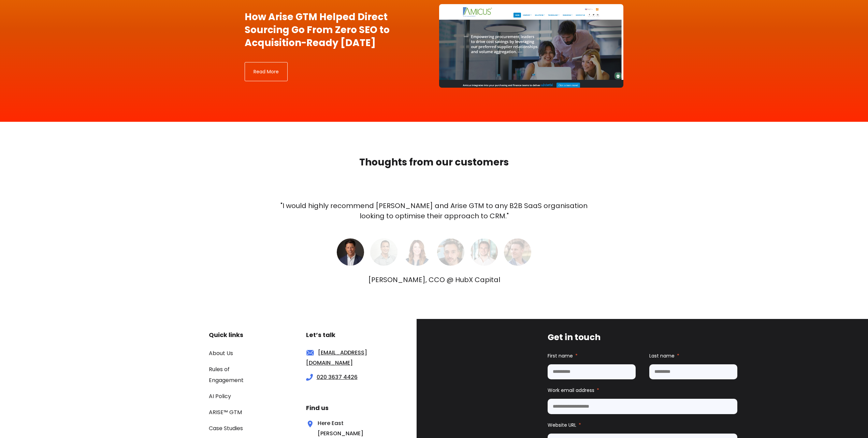 The image size is (868, 438). I want to click on span: Website URL, so click(562, 424).